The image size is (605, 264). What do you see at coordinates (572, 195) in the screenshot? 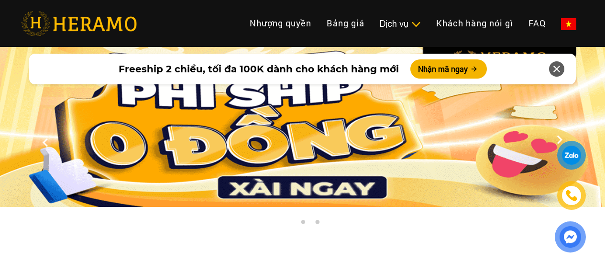
I see `a: phone-icon` at bounding box center [572, 195].